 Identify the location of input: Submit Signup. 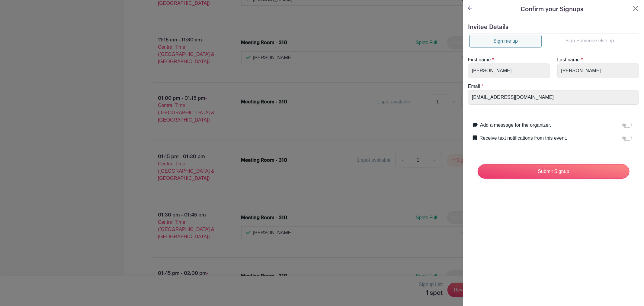
(554, 171).